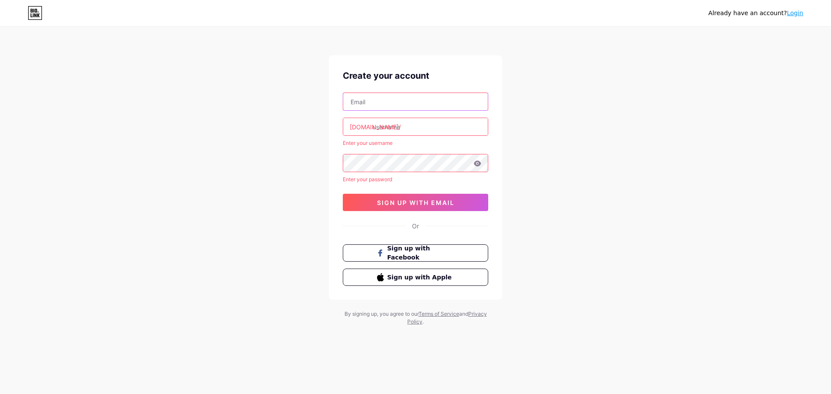  What do you see at coordinates (416, 143) in the screenshot?
I see `div: Enter your username` at bounding box center [416, 143].